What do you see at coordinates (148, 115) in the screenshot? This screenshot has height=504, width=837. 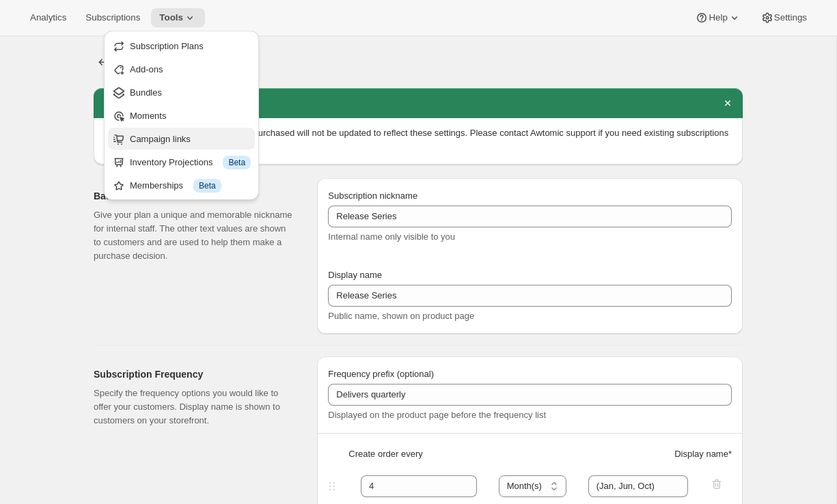 I see `span: Moments` at bounding box center [148, 115].